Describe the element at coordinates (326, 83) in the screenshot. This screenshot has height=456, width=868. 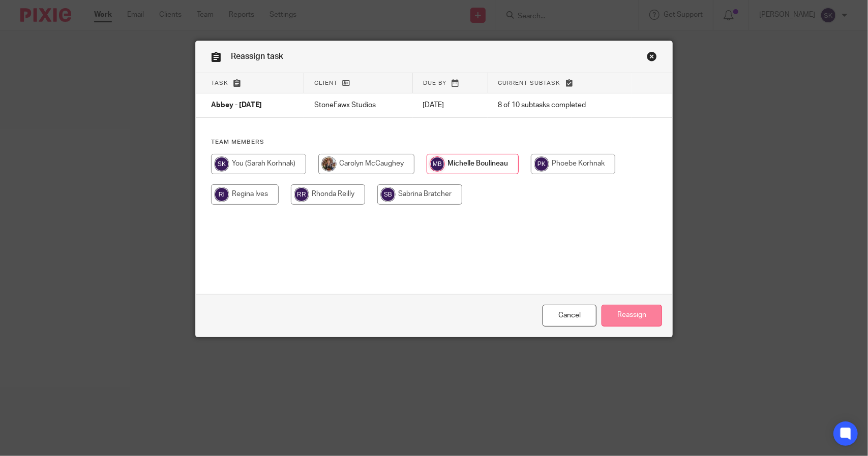
I see `span: Client` at that location.